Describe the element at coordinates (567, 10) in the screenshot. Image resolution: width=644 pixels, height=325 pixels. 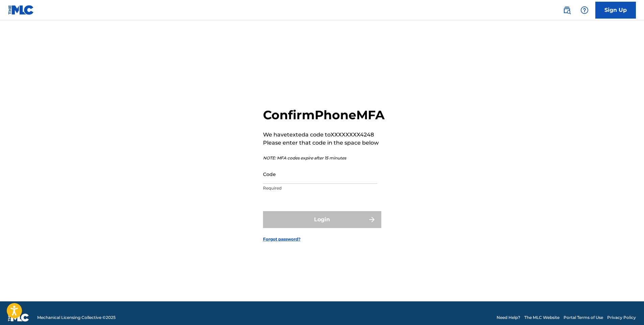
I see `img: search` at that location.